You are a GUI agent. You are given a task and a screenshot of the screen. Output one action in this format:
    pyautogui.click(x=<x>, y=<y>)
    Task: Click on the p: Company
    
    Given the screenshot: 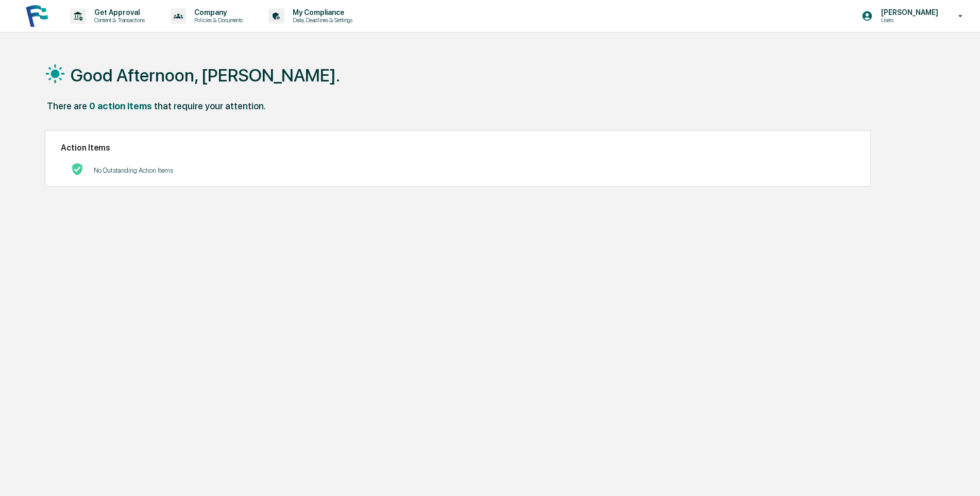 What is the action you would take?
    pyautogui.click(x=217, y=12)
    